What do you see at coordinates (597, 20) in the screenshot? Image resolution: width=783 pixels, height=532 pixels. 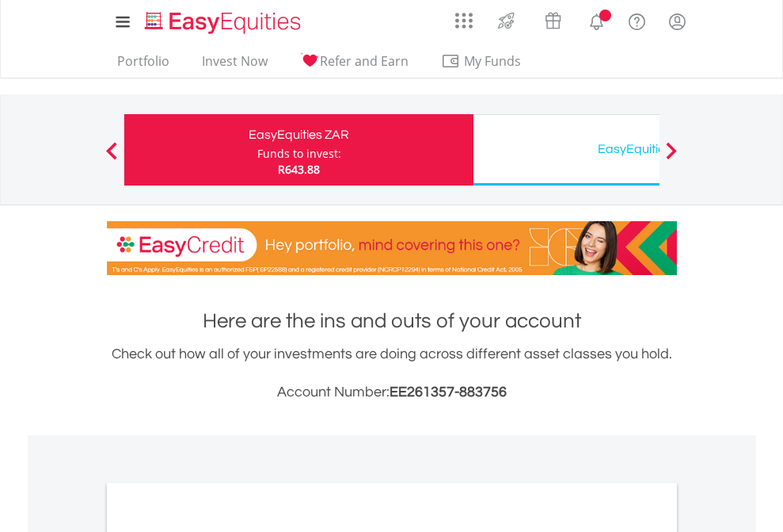 I see `a: Notifications` at bounding box center [597, 20].